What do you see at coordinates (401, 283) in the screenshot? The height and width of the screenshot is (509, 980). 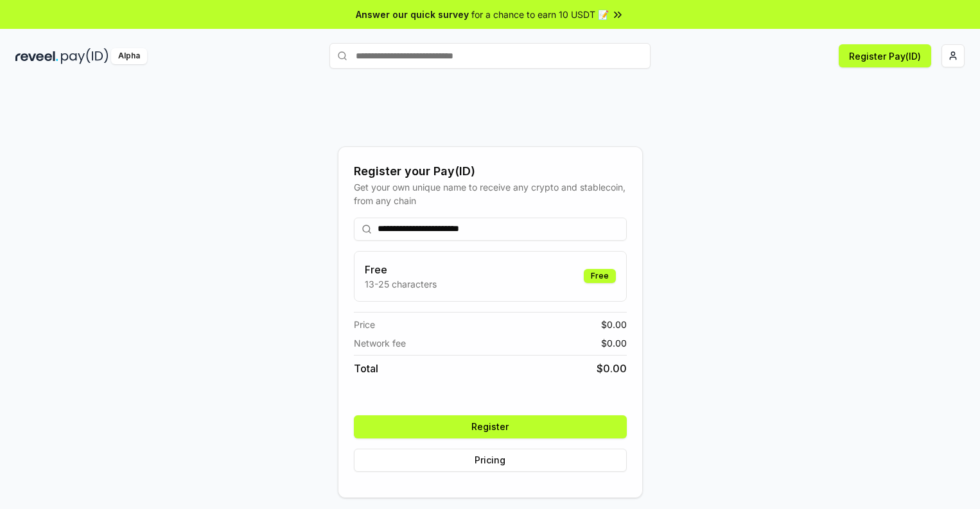 I see `p: 13-25 characters` at bounding box center [401, 283].